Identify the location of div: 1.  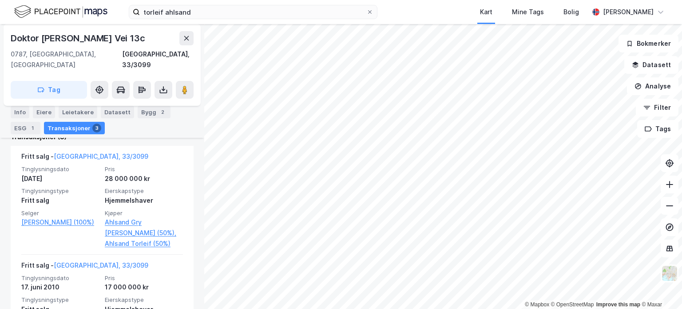
(32, 128).